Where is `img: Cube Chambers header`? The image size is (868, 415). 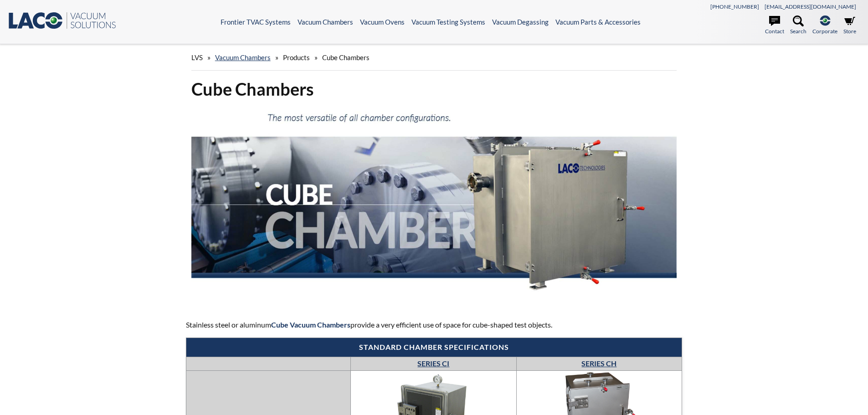 img: Cube Chambers header is located at coordinates (434, 204).